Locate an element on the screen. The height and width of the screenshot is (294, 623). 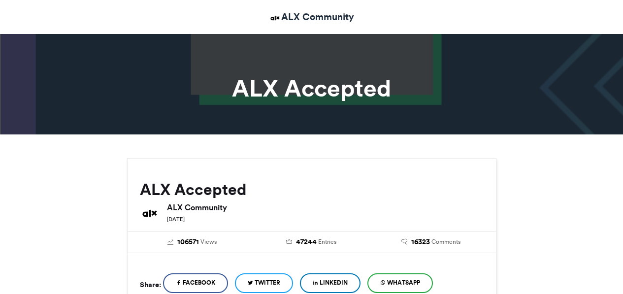
h6: ALX Community is located at coordinates (325, 207).